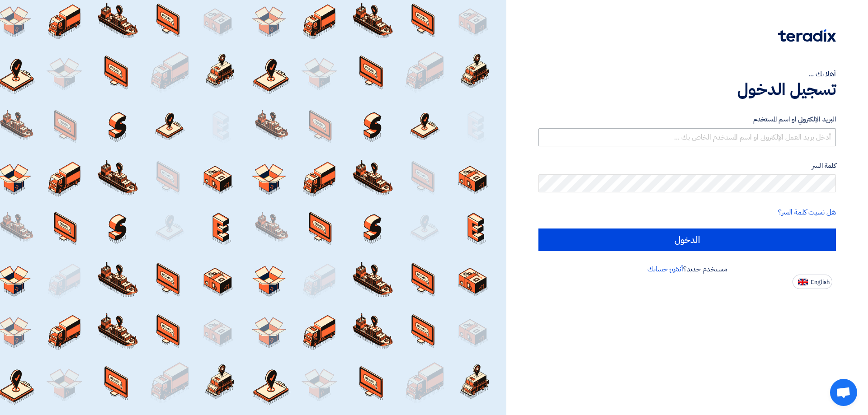  I want to click on input: الدخول, so click(687, 240).